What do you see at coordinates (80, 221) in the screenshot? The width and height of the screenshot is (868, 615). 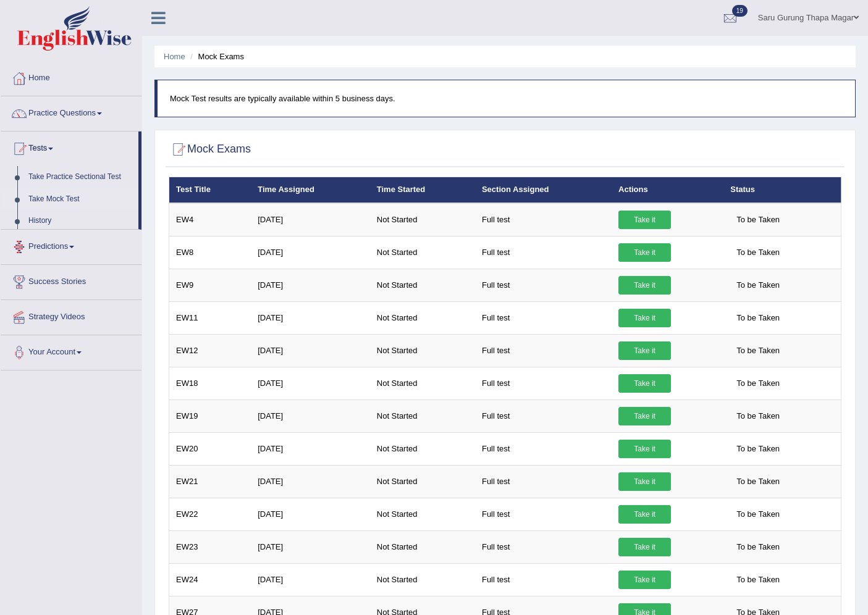 I see `a: History` at bounding box center [80, 221].